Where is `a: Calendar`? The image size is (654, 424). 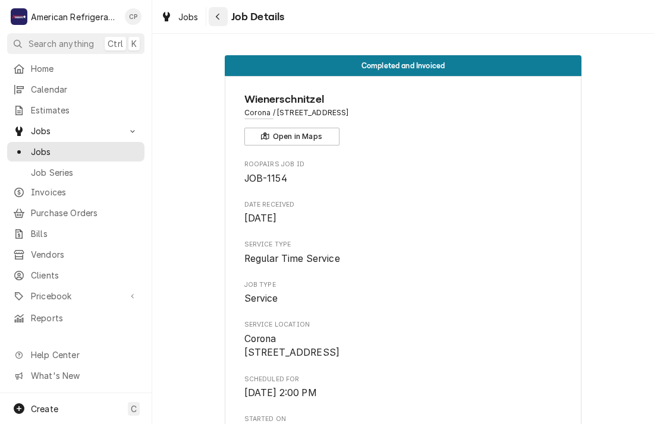
a: Calendar is located at coordinates (75, 89).